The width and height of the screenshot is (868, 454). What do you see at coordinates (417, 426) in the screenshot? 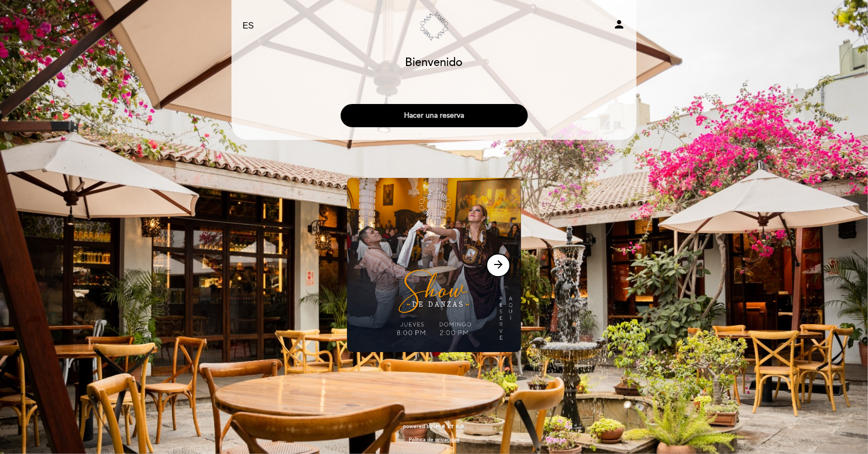
I see `span: powered by` at bounding box center [417, 426].